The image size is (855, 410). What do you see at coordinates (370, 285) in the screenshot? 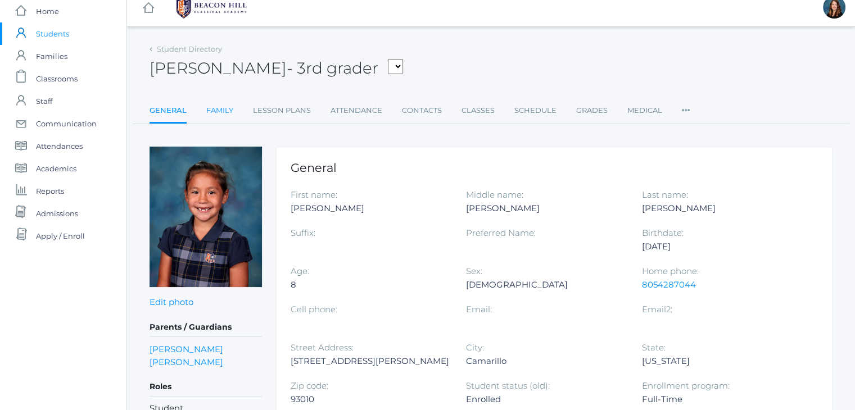
I see `div: 8` at bounding box center [370, 285].